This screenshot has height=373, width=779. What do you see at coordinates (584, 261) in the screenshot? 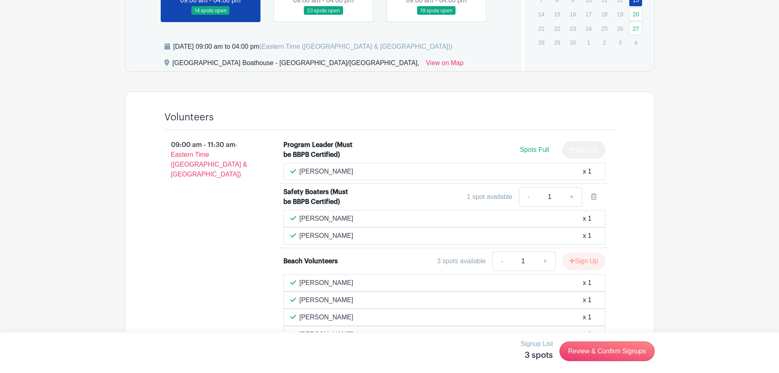
I see `button: Sign Up` at bounding box center [584, 261].